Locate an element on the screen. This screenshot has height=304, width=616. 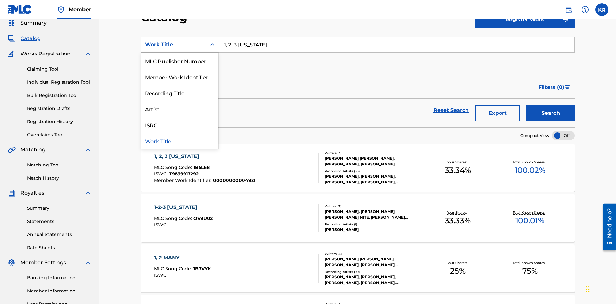
a: Statements is located at coordinates (59, 222).